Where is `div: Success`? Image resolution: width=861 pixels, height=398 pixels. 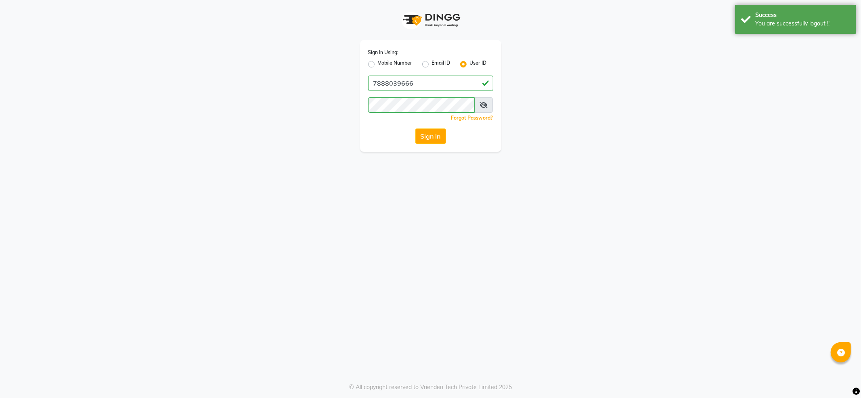 div: Success is located at coordinates (803, 15).